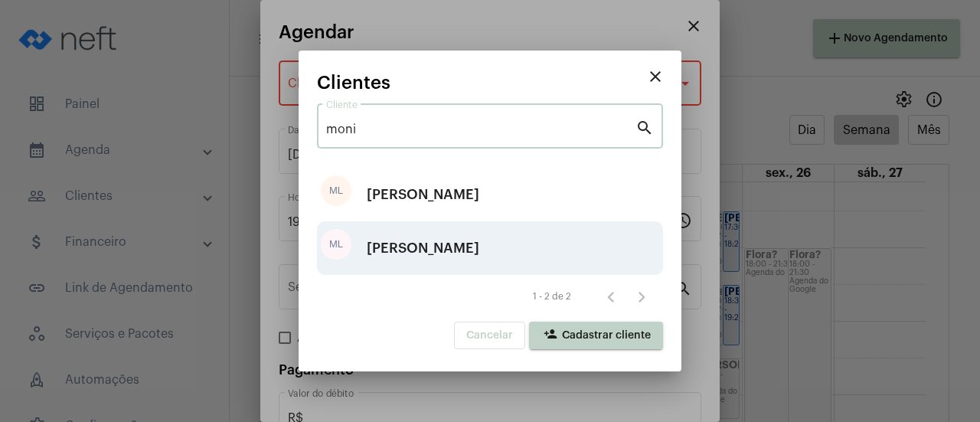 The image size is (980, 422). Describe the element at coordinates (595, 335) in the screenshot. I see `button: Cadastrar cliente` at that location.